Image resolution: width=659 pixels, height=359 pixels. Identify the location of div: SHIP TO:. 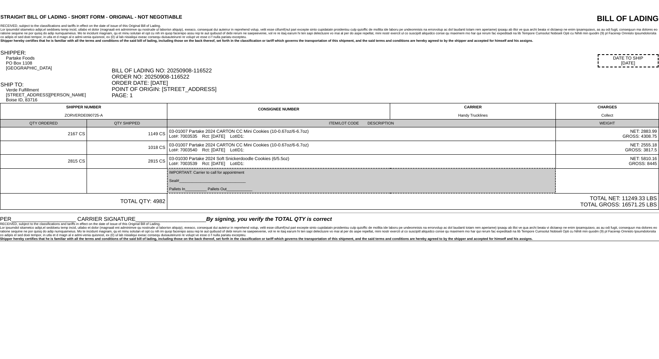
(55, 84).